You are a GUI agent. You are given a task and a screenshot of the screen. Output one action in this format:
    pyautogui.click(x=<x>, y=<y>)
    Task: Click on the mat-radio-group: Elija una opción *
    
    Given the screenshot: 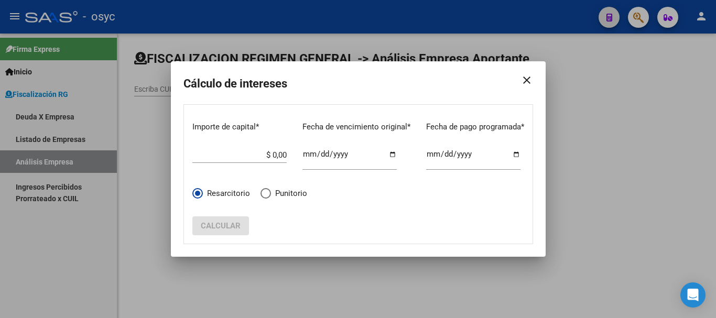 What is the action you would take?
    pyautogui.click(x=255, y=196)
    